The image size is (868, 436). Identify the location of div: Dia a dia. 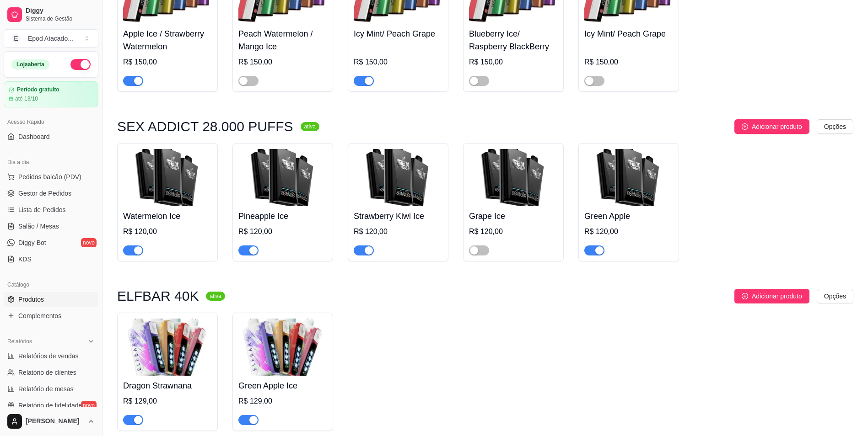
(51, 162).